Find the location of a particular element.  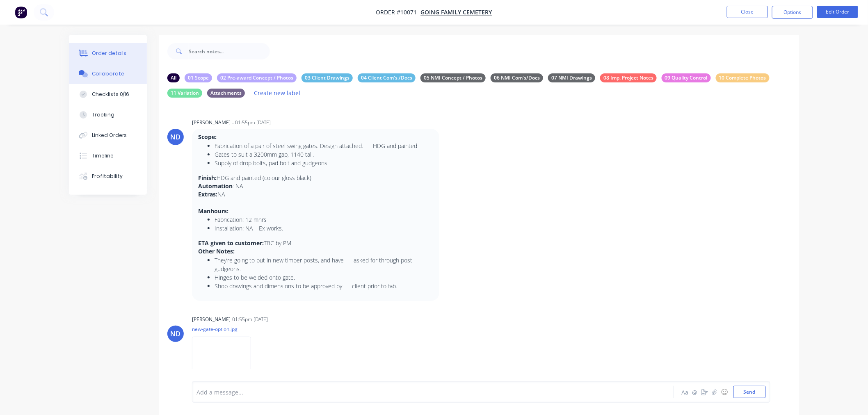

li: Installation: NA – Ex works. is located at coordinates (323, 228).